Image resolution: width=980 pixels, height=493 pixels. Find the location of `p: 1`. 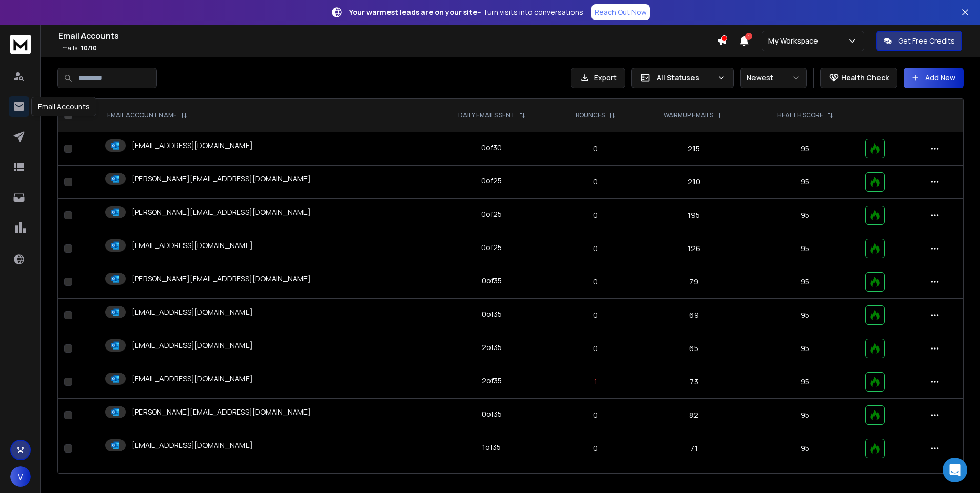

p: 1 is located at coordinates (595, 382).